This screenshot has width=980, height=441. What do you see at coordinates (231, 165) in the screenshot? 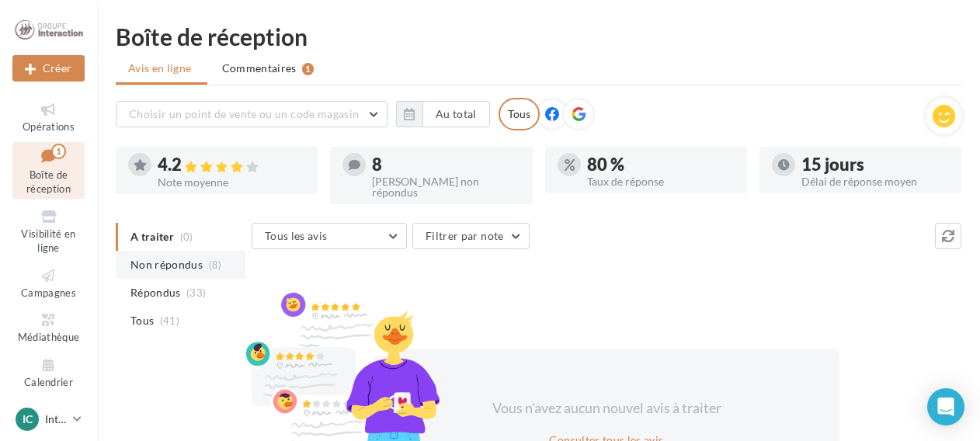
I see `div: 4.2` at bounding box center [231, 165].